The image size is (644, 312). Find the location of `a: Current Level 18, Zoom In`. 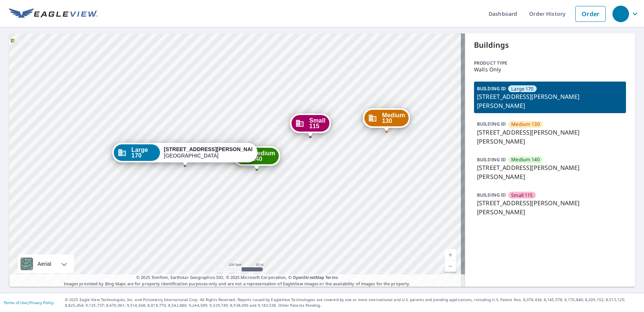

a: Current Level 18, Zoom In is located at coordinates (450, 255).